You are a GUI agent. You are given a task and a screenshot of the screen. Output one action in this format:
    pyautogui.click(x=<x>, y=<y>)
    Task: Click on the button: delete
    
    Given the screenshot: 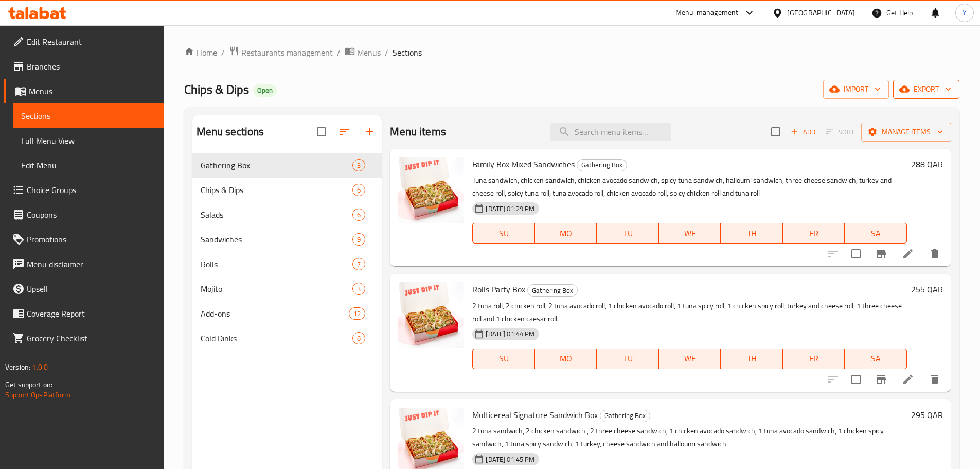 What is the action you would take?
    pyautogui.click(x=935, y=379)
    